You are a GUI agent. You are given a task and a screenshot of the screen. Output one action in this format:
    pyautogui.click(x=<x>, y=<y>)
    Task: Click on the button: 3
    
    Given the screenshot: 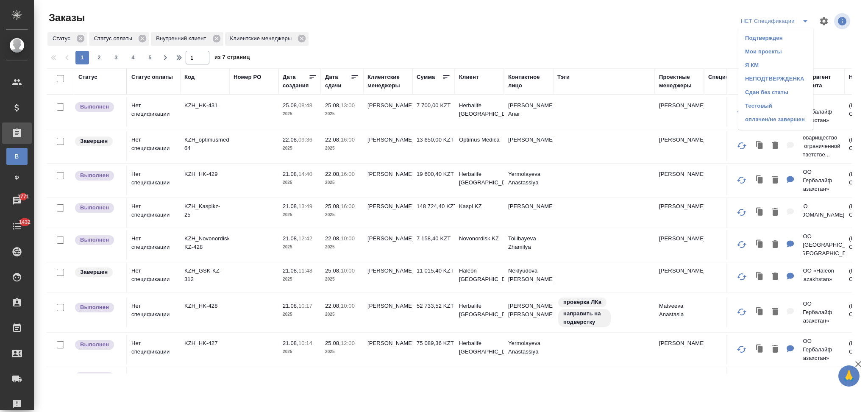 What is the action you would take?
    pyautogui.click(x=116, y=58)
    